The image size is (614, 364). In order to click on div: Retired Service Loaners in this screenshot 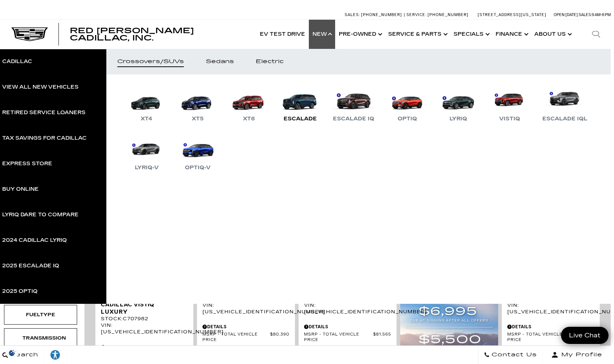, I will do `click(44, 113)`.